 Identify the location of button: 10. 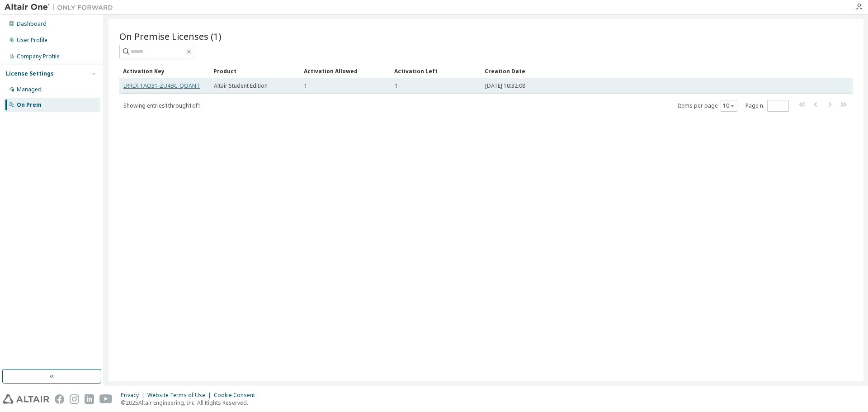
(729, 106).